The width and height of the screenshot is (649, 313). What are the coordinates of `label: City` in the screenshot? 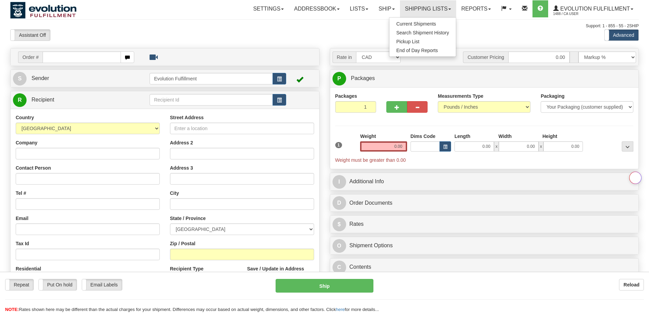 It's located at (174, 193).